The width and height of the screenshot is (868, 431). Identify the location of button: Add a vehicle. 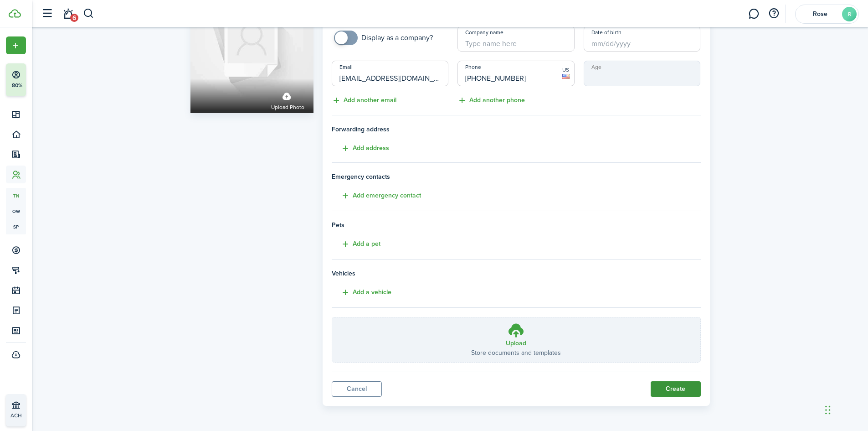
(362, 292).